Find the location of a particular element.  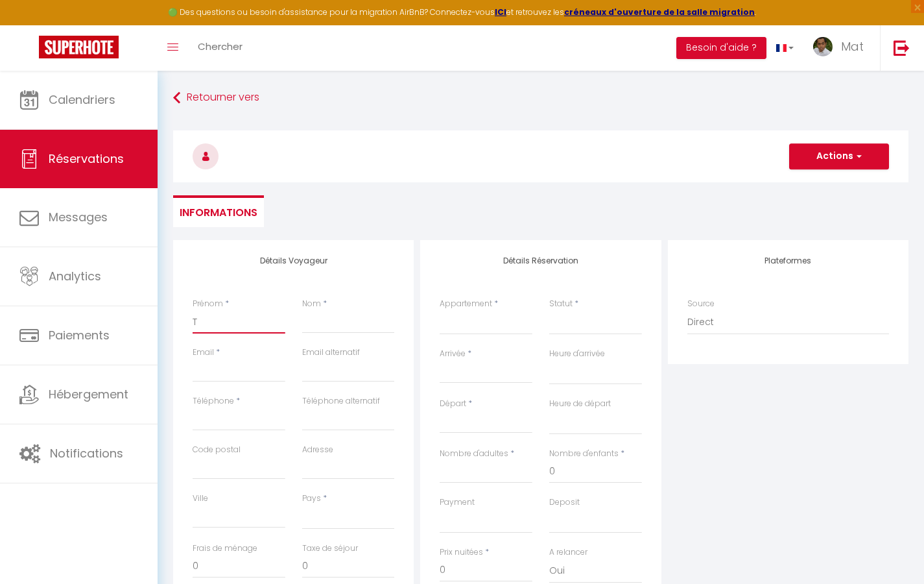

label: Taxe de séjour is located at coordinates (330, 548).